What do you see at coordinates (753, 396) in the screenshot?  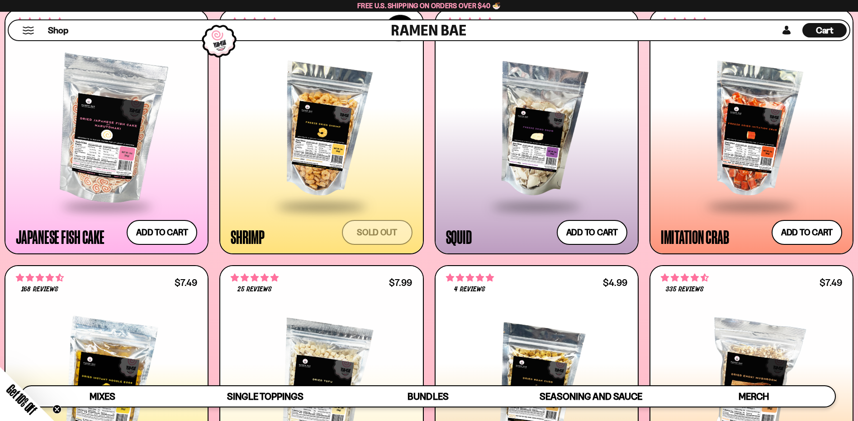 I see `span: Merch` at bounding box center [753, 396].